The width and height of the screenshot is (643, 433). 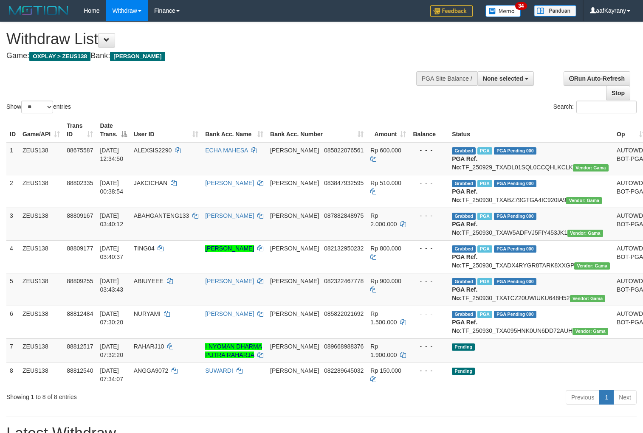 I want to click on input: Search:, so click(x=606, y=107).